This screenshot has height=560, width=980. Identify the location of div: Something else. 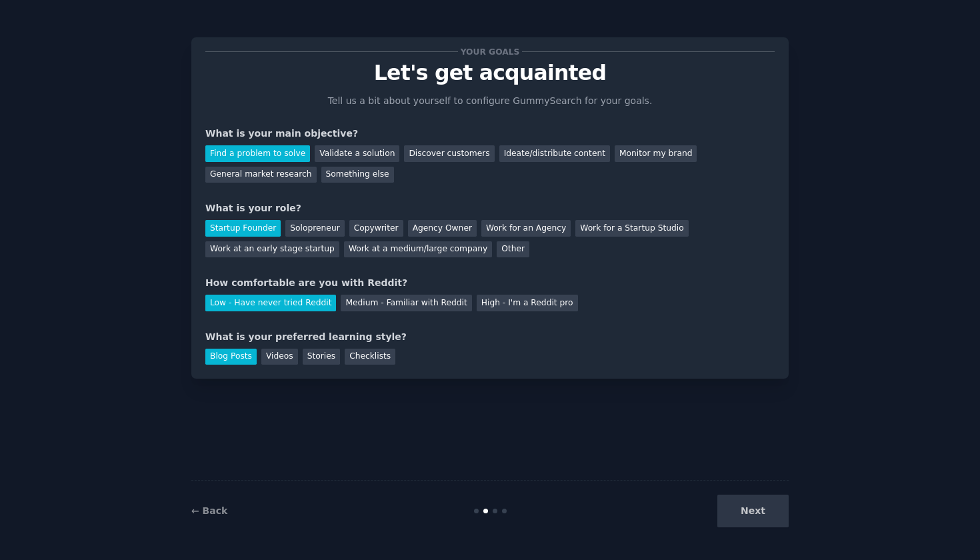
(357, 175).